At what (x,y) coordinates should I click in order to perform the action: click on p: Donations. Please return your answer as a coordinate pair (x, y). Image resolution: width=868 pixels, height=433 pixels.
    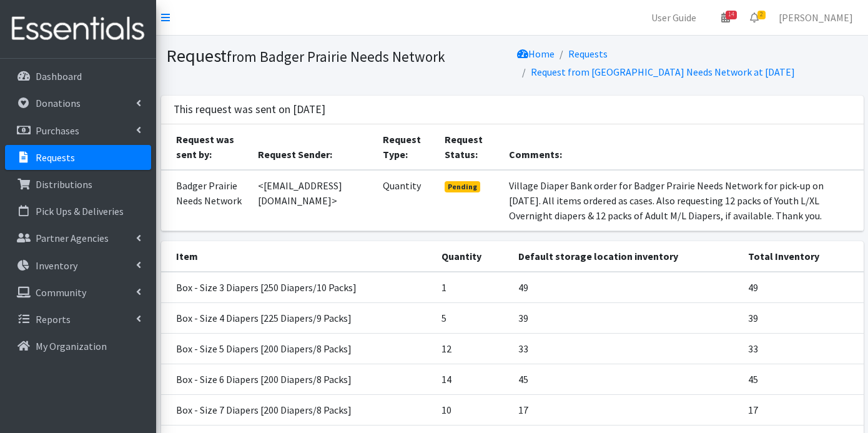
    Looking at the image, I should click on (58, 103).